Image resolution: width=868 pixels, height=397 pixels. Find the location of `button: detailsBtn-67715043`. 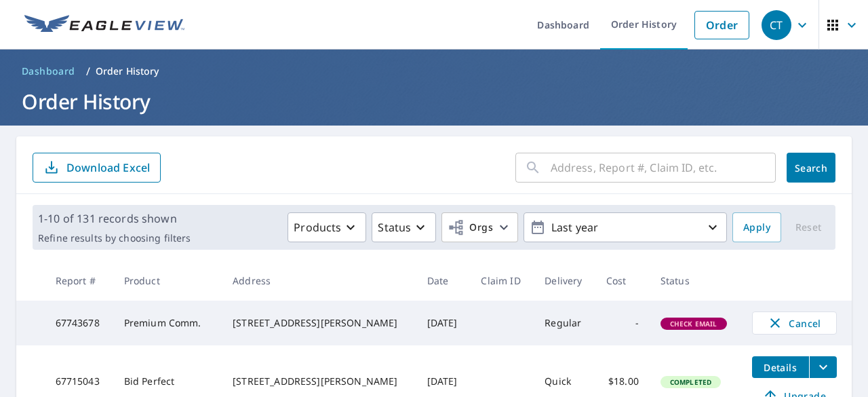

button: detailsBtn-67715043 is located at coordinates (780, 367).